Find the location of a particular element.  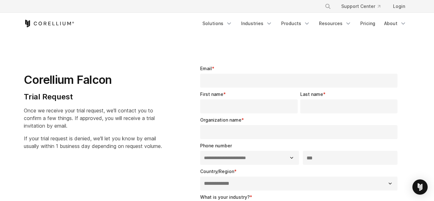

a: Pricing is located at coordinates (368, 24).